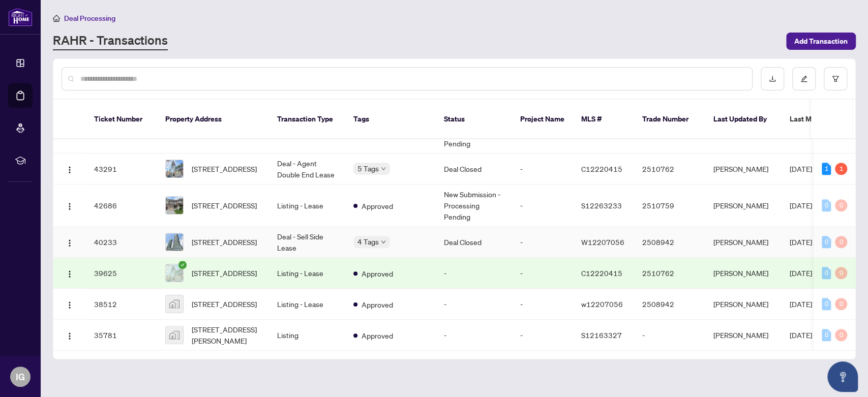 Image resolution: width=868 pixels, height=397 pixels. I want to click on th: Project Name, so click(542, 119).